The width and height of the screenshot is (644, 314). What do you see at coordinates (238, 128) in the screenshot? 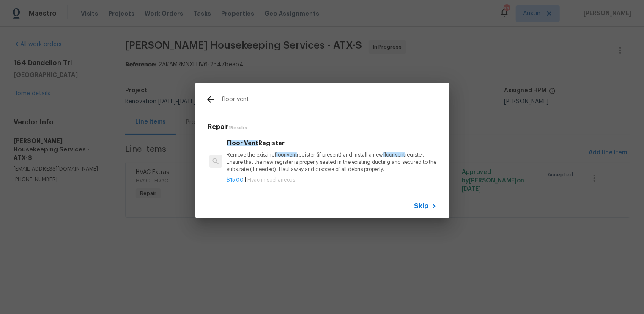
I see `span: 1 Results` at bounding box center [238, 128].